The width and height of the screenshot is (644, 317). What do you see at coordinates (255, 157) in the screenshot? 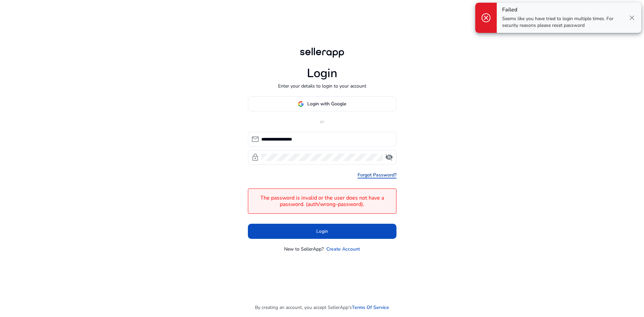
I see `span: lock` at bounding box center [255, 157].